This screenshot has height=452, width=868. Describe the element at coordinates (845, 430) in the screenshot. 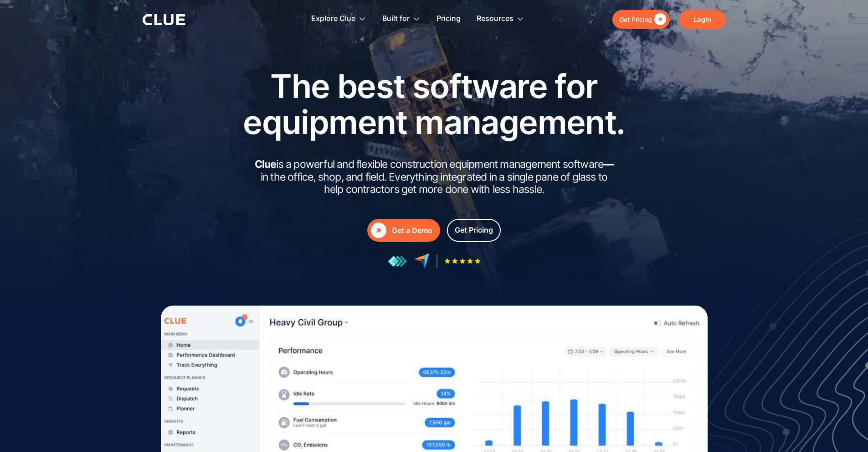

I see `div: Chat Widget` at that location.